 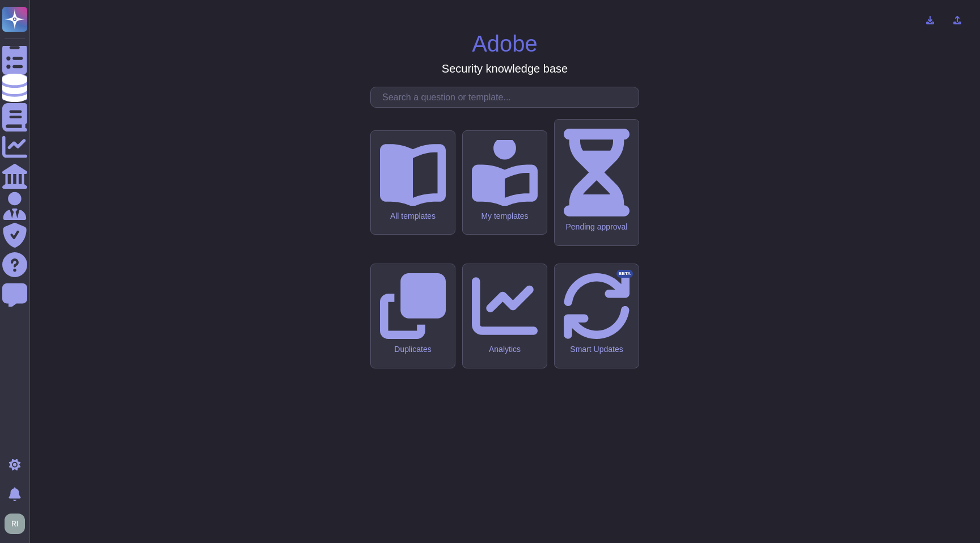 I want to click on div: Duplicates, so click(x=413, y=349).